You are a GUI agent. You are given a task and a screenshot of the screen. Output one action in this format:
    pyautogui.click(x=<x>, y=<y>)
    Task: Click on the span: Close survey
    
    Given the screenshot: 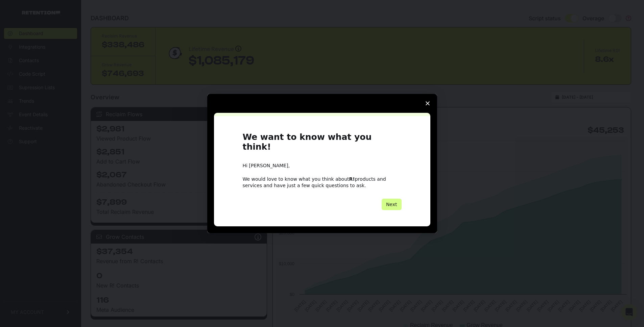 What is the action you would take?
    pyautogui.click(x=427, y=104)
    